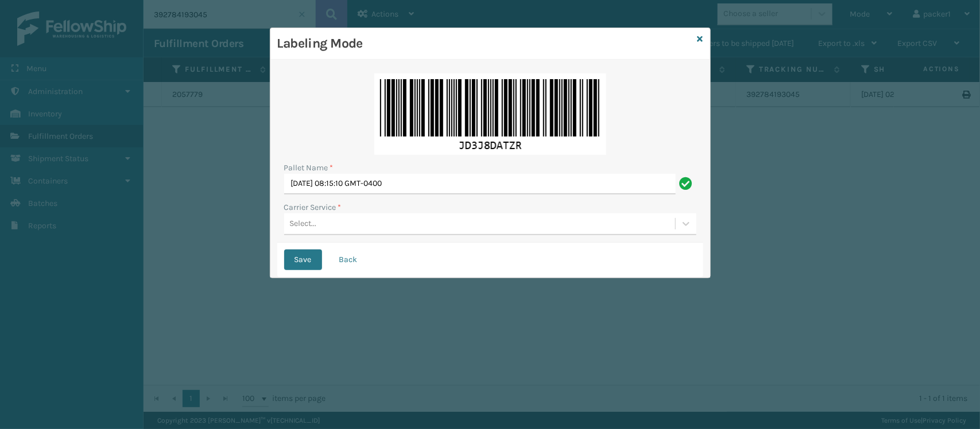 The width and height of the screenshot is (980, 429). What do you see at coordinates (485, 44) in the screenshot?
I see `h3: Labeling Mode` at bounding box center [485, 44].